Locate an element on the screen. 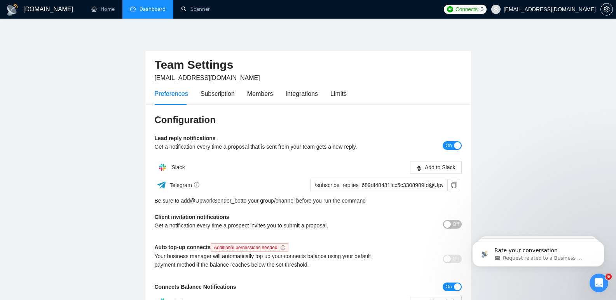 The height and width of the screenshot is (300, 616). span: slack is located at coordinates (419, 168).